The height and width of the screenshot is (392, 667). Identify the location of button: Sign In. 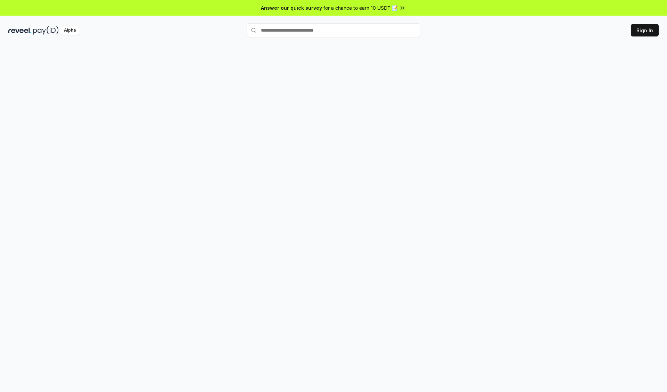
(645, 30).